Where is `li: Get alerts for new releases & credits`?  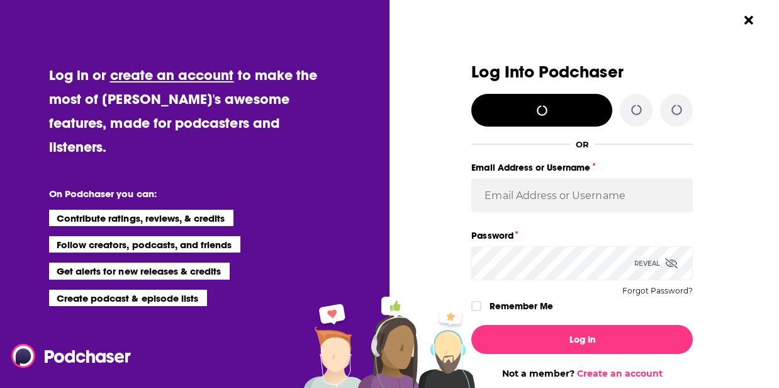
li: Get alerts for new releases & credits is located at coordinates (139, 271).